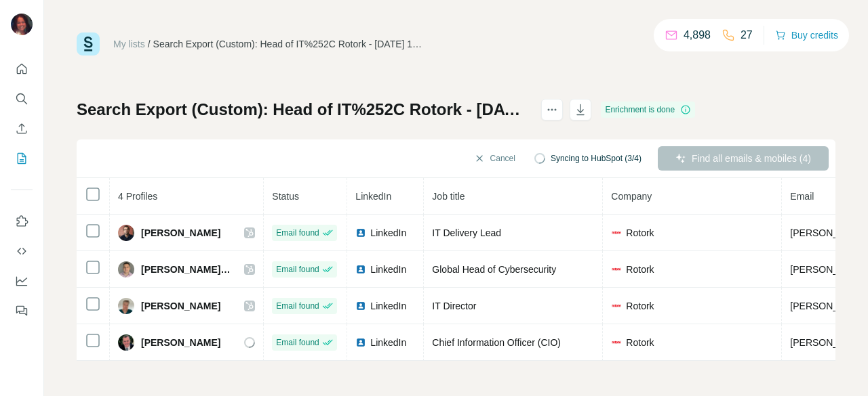  I want to click on span: Job title, so click(448, 196).